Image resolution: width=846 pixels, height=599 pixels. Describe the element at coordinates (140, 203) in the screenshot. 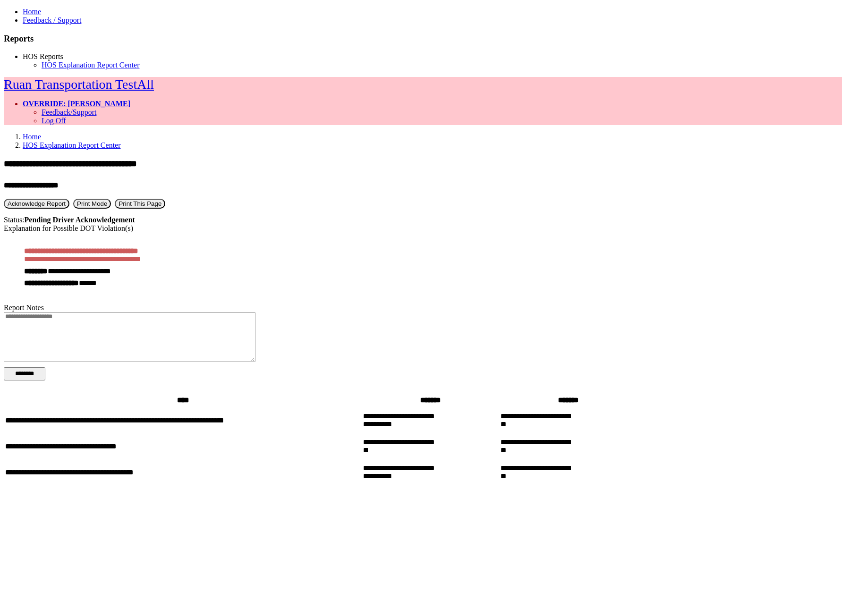

I see `button: Print This Page` at that location.